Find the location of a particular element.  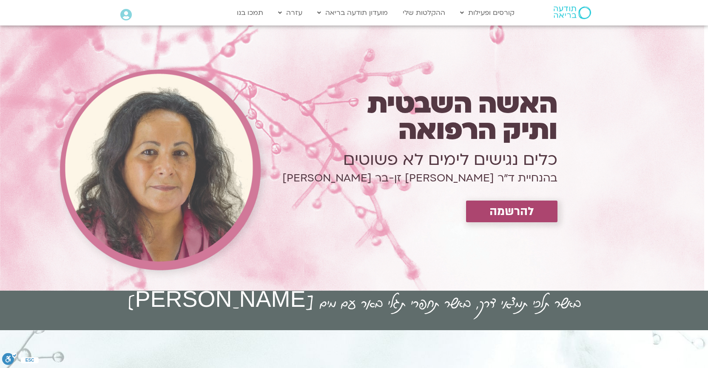

a: להרשמה is located at coordinates (511, 211).